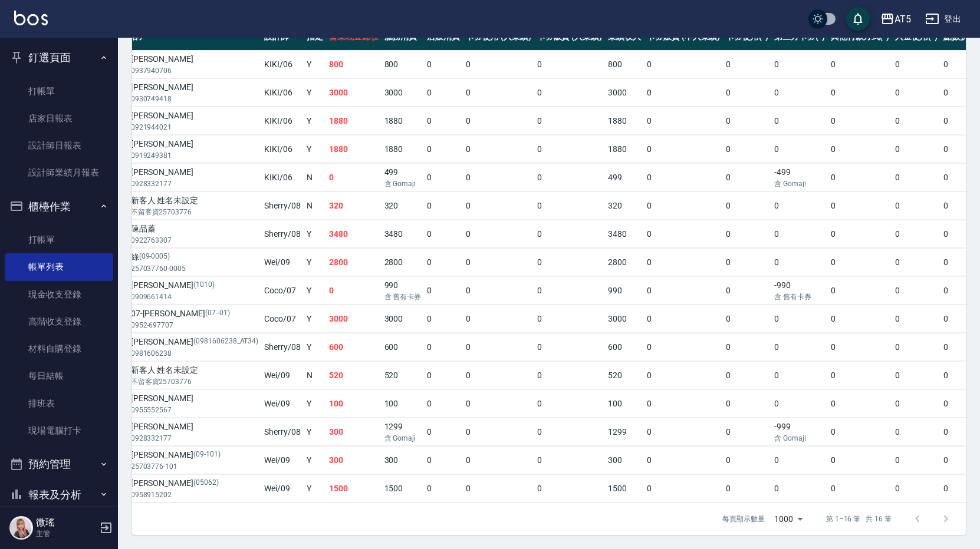 This screenshot has width=980, height=549. What do you see at coordinates (353, 234) in the screenshot?
I see `td: 3480` at bounding box center [353, 234].